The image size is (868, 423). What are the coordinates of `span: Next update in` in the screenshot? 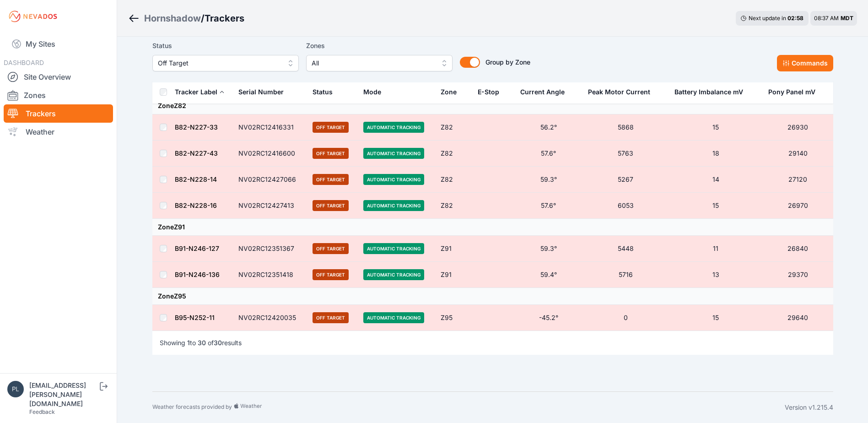 It's located at (768, 18).